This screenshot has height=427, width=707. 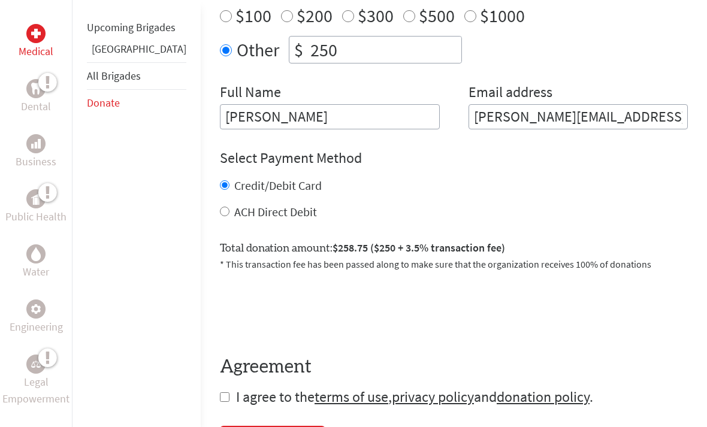 What do you see at coordinates (36, 391) in the screenshot?
I see `p: Legal Empowerment` at bounding box center [36, 391].